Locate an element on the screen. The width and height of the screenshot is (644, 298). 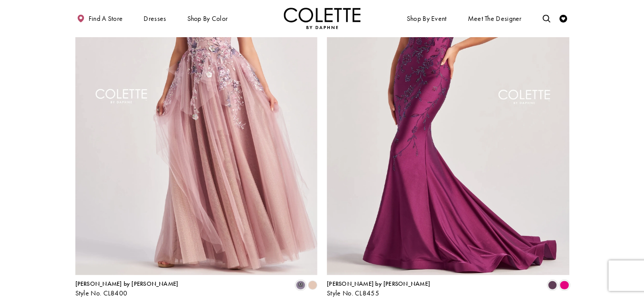
a: Toggle search is located at coordinates (546, 18).